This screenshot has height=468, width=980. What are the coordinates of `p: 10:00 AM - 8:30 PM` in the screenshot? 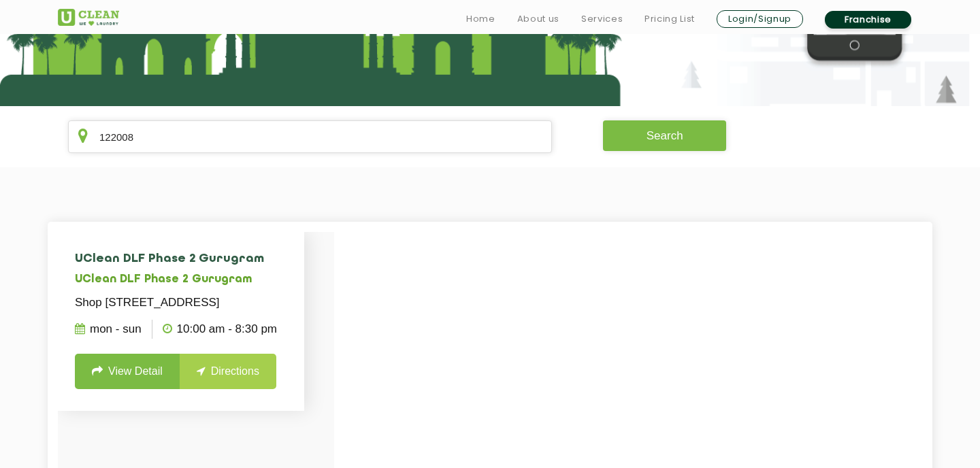 It's located at (220, 330).